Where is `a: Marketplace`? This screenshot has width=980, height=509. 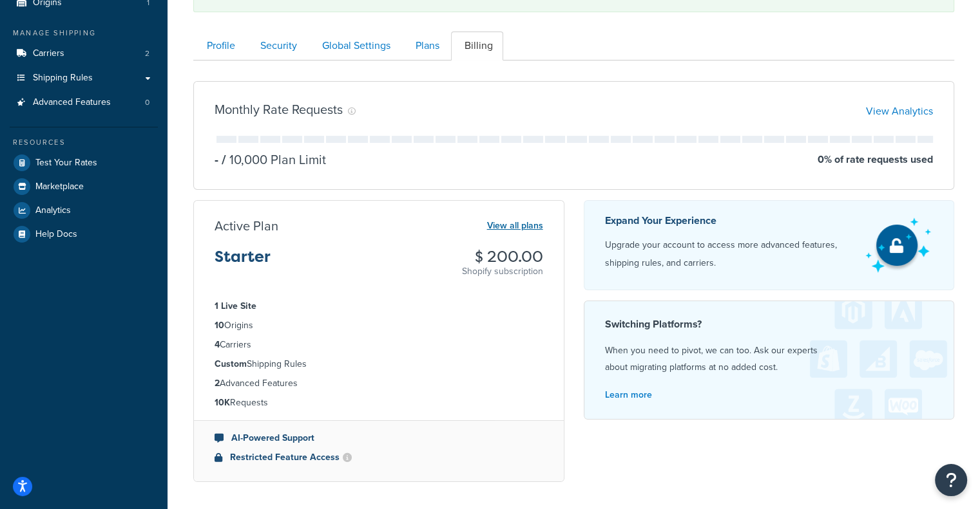 a: Marketplace is located at coordinates (83, 187).